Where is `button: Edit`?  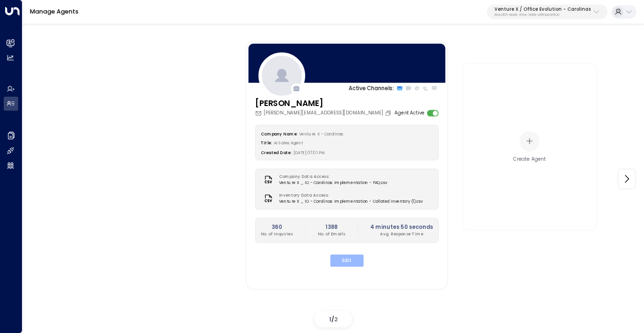 button: Edit is located at coordinates (347, 261).